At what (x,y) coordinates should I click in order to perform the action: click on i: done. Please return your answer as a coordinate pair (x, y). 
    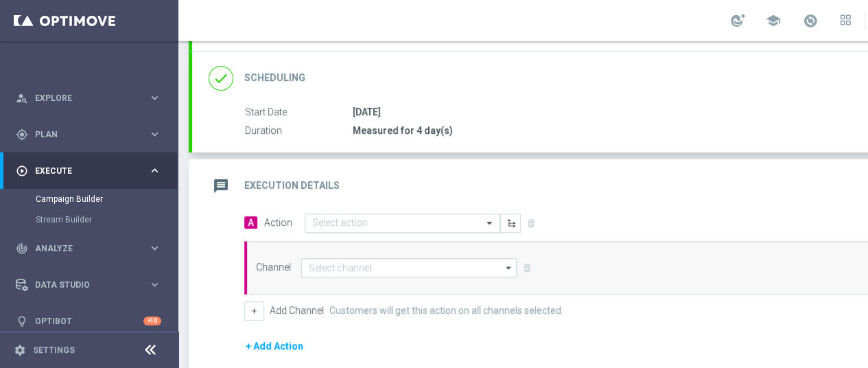
    Looking at the image, I should click on (221, 78).